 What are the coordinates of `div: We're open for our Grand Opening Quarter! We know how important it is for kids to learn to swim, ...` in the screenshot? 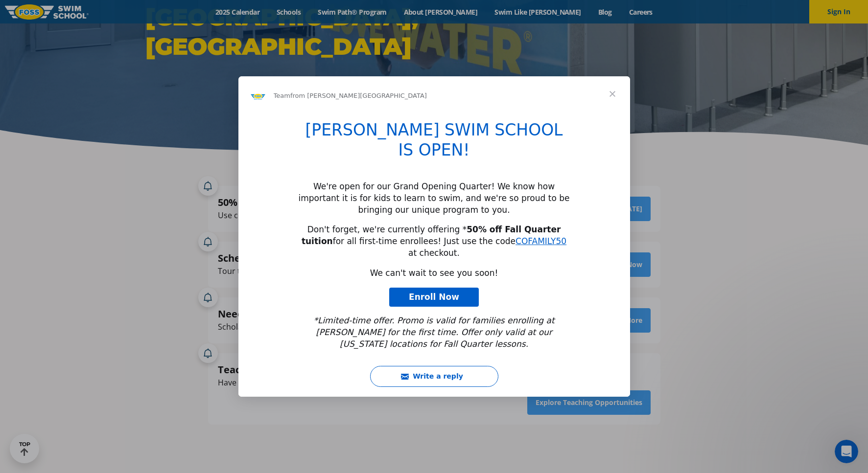 It's located at (434, 198).